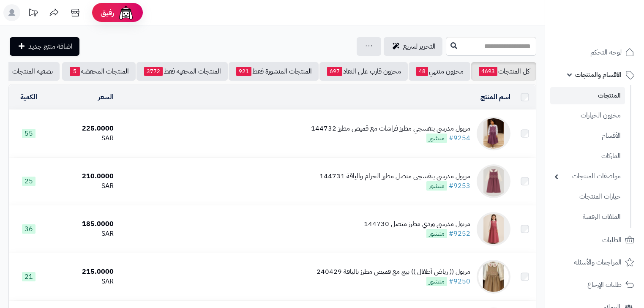 Image resolution: width=644 pixels, height=308 pixels. I want to click on img: logo-2.png, so click(611, 32).